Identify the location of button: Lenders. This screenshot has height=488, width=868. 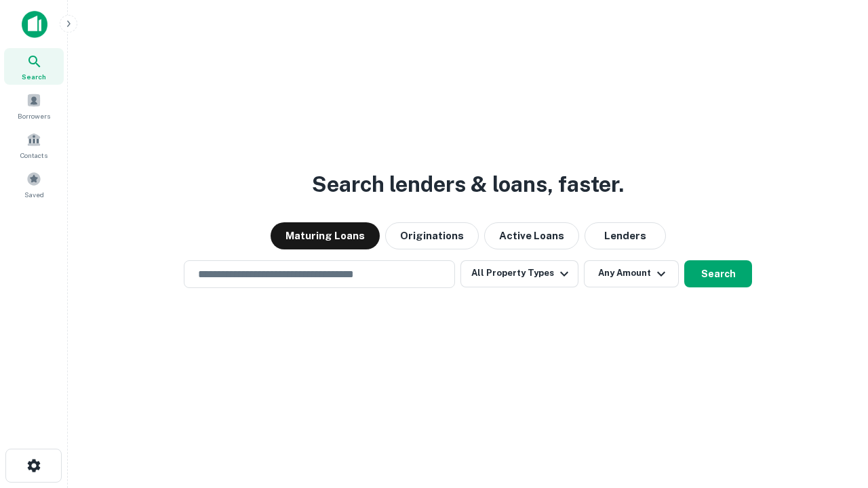
(625, 236).